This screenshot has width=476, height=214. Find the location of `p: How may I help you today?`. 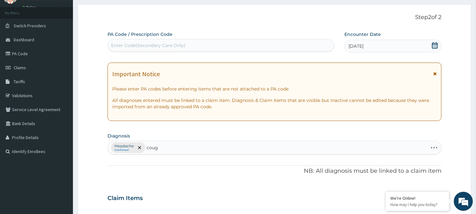

p: How may I help you today? is located at coordinates (418, 204).